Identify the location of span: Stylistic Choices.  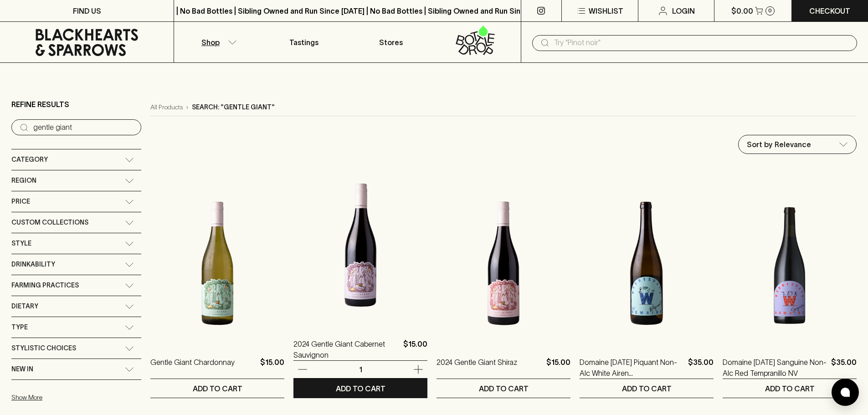
(44, 347).